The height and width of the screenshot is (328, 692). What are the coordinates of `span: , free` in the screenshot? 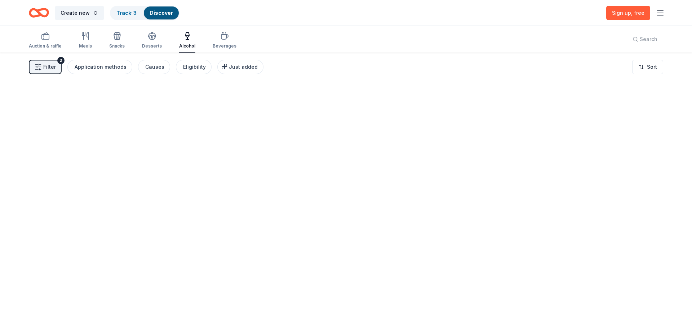 It's located at (638, 13).